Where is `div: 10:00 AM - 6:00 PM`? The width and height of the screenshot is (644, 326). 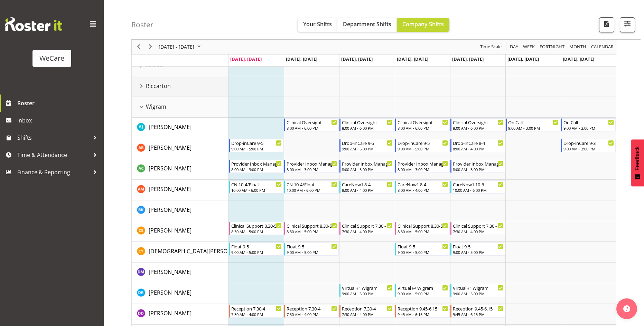
div: 10:00 AM - 6:00 PM is located at coordinates (312, 190).